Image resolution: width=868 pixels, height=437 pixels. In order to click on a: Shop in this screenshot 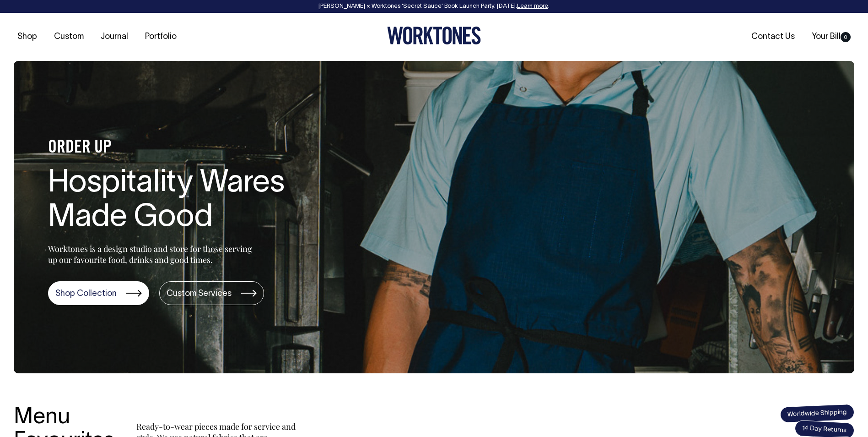, I will do `click(27, 36)`.